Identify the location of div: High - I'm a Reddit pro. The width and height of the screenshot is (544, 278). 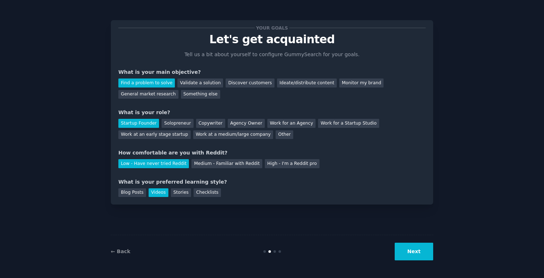
(292, 163).